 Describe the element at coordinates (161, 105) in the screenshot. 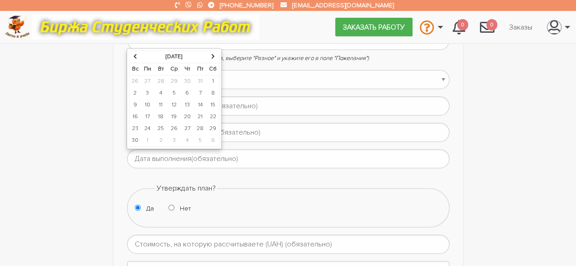

I see `td: 11` at that location.